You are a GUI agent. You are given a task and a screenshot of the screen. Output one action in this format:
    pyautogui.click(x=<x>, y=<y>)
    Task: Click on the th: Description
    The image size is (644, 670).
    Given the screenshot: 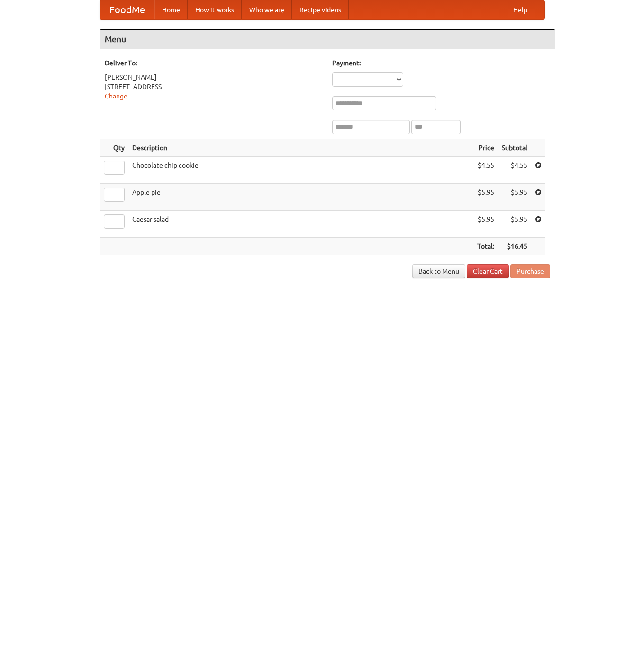 What is the action you would take?
    pyautogui.click(x=301, y=148)
    